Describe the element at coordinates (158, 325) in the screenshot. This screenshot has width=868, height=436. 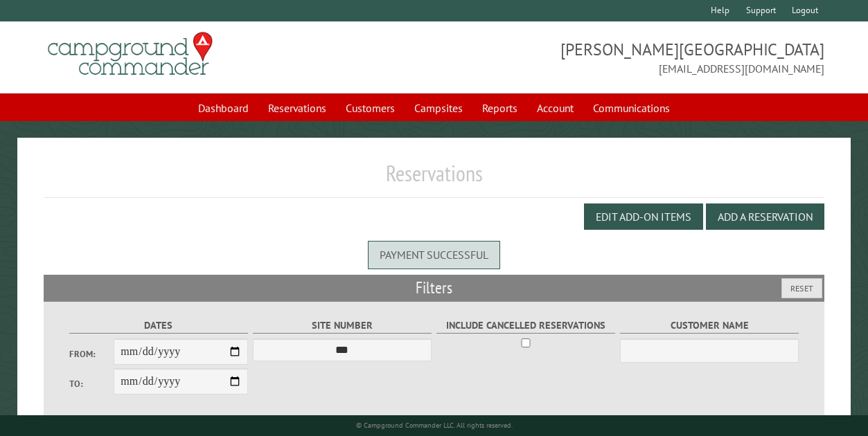
I see `label: Dates` at that location.